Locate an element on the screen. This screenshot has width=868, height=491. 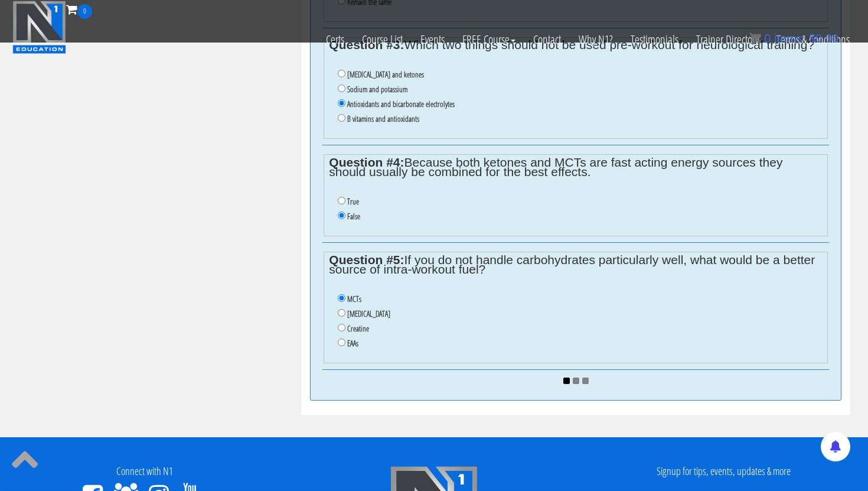
a: Certs is located at coordinates (335, 40).